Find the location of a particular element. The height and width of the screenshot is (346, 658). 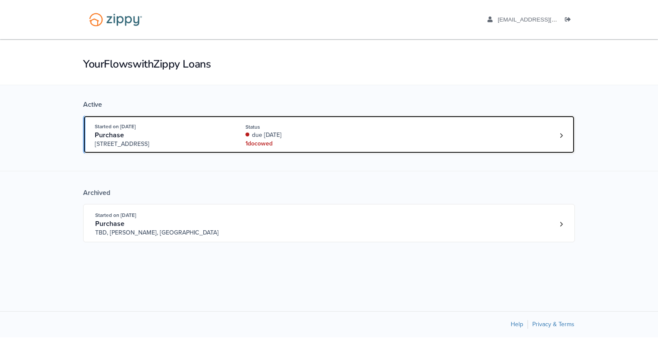

img: Logo is located at coordinates (115, 19).